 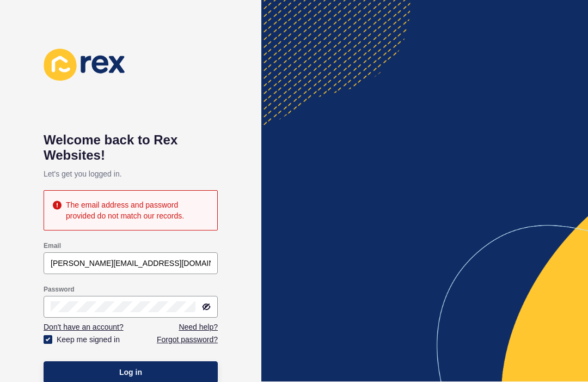 I want to click on a: Forgot password?, so click(x=187, y=339).